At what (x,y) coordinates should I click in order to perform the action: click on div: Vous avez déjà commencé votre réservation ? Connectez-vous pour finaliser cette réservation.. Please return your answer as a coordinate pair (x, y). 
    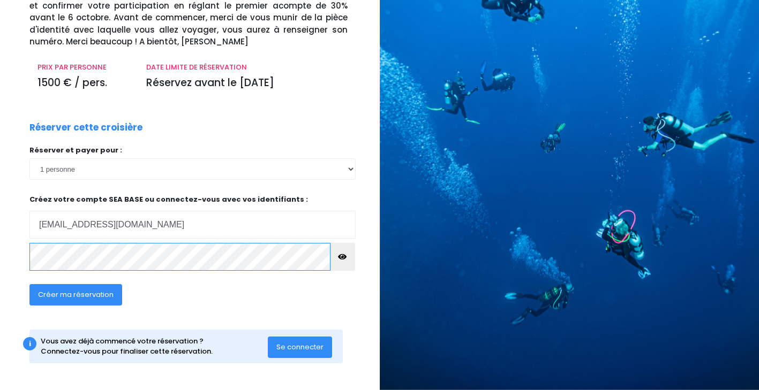
    Looking at the image, I should click on (154, 346).